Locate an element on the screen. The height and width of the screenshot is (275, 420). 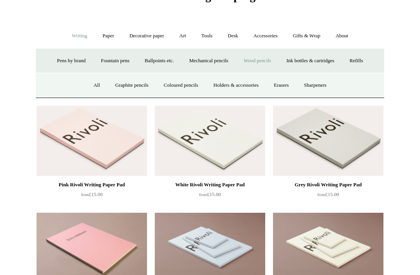
a: Accessories is located at coordinates (266, 36).